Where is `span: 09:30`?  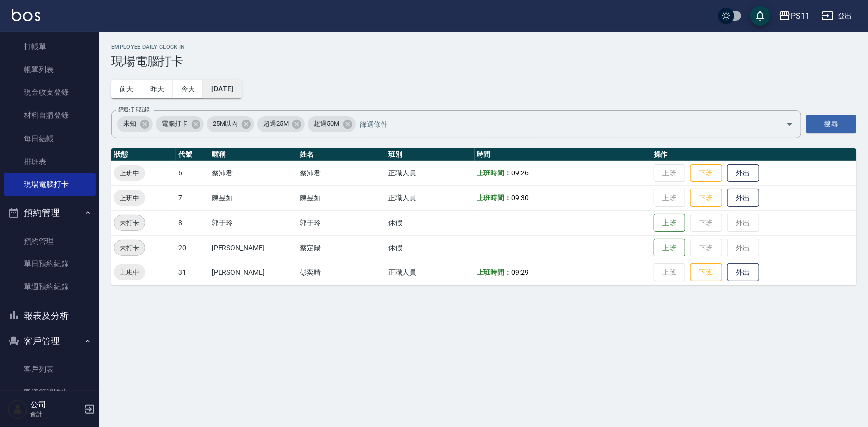
span: 09:30 is located at coordinates (520, 198).